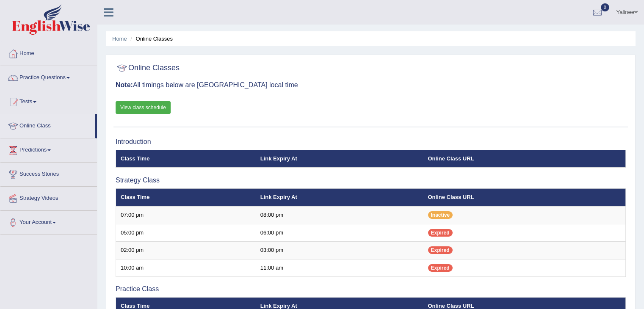 The image size is (644, 309). What do you see at coordinates (340, 233) in the screenshot?
I see `td: 06:00 pm` at bounding box center [340, 233].